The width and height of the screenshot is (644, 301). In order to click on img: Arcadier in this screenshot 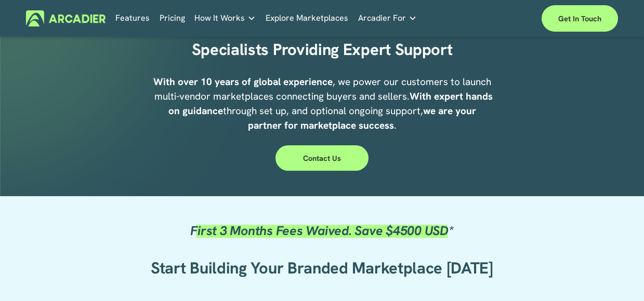, I will do `click(66, 18)`.